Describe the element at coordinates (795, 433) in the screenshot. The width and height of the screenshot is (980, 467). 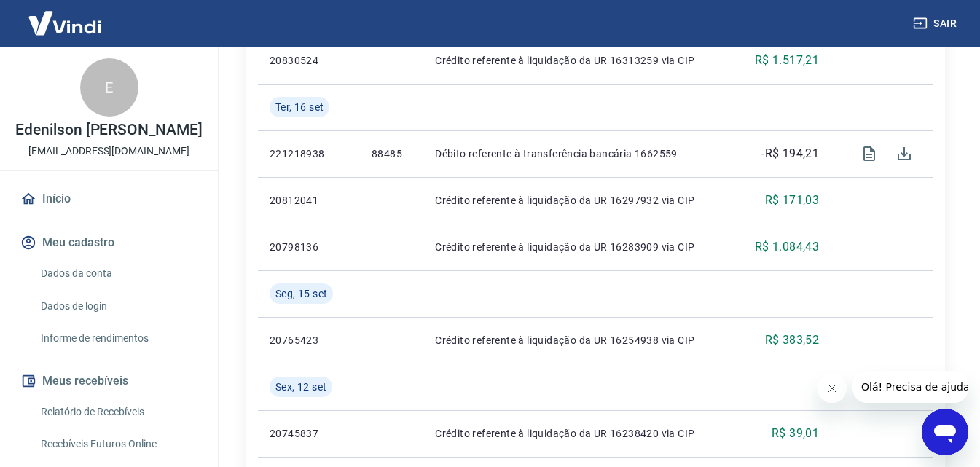
I see `p: R$ 39,01` at that location.